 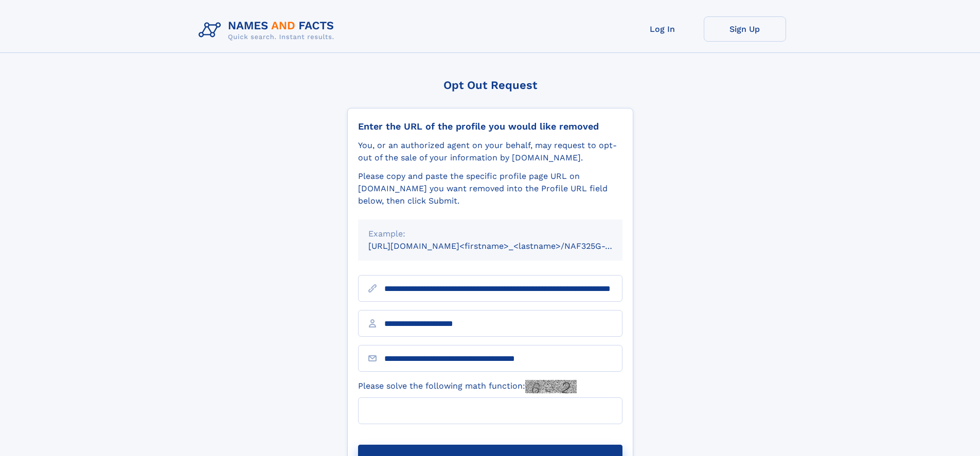 What do you see at coordinates (490, 85) in the screenshot?
I see `div: Opt Out Request` at bounding box center [490, 85].